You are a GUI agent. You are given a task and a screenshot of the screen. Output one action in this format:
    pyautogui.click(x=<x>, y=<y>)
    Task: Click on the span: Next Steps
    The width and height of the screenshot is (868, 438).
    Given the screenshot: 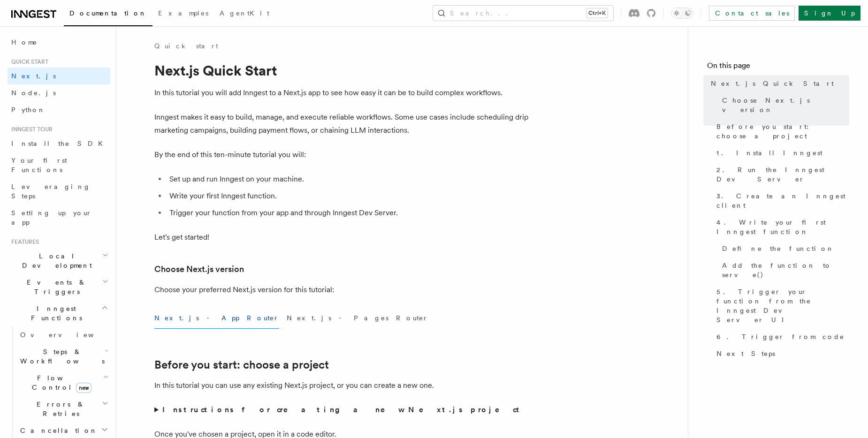 What is the action you would take?
    pyautogui.click(x=746, y=354)
    